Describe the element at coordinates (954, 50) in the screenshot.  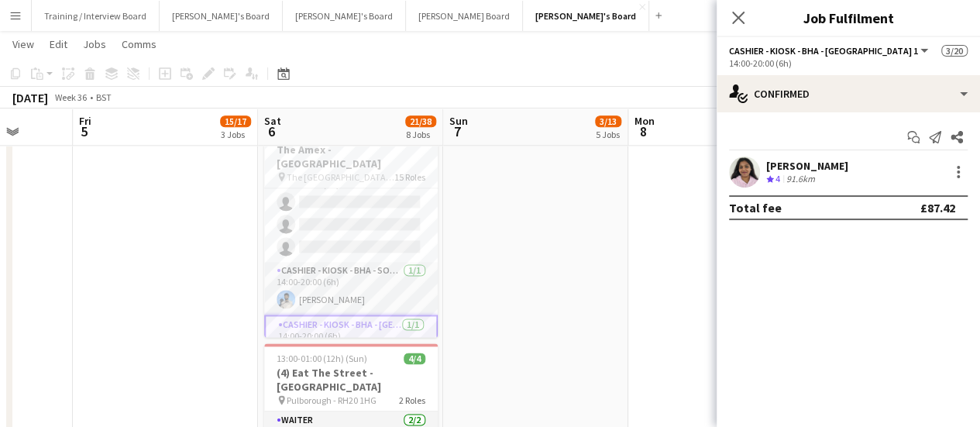
I see `span: 3/20` at that location.